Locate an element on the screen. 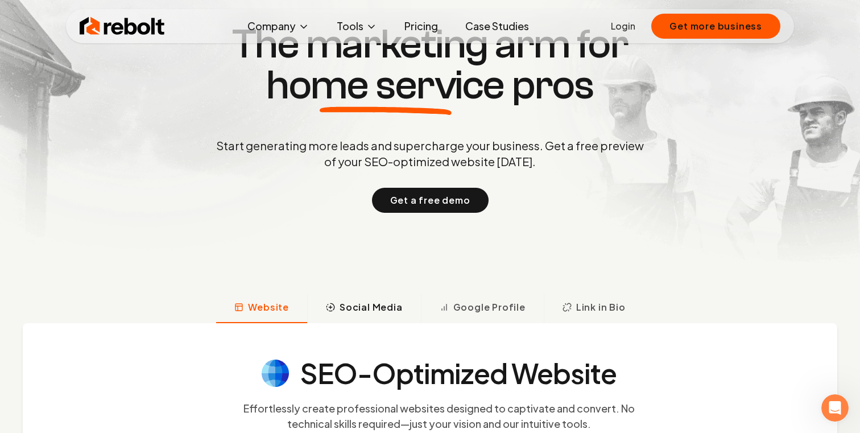 The image size is (860, 433). p: Start generating more leads and supercharge your business. Get a free preview of your SEO-optimiz... is located at coordinates (430, 154).